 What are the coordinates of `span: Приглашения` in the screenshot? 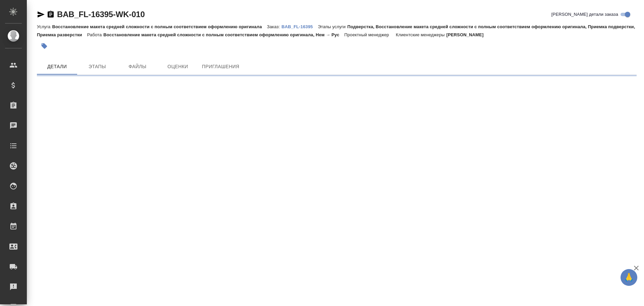 It's located at (220, 66).